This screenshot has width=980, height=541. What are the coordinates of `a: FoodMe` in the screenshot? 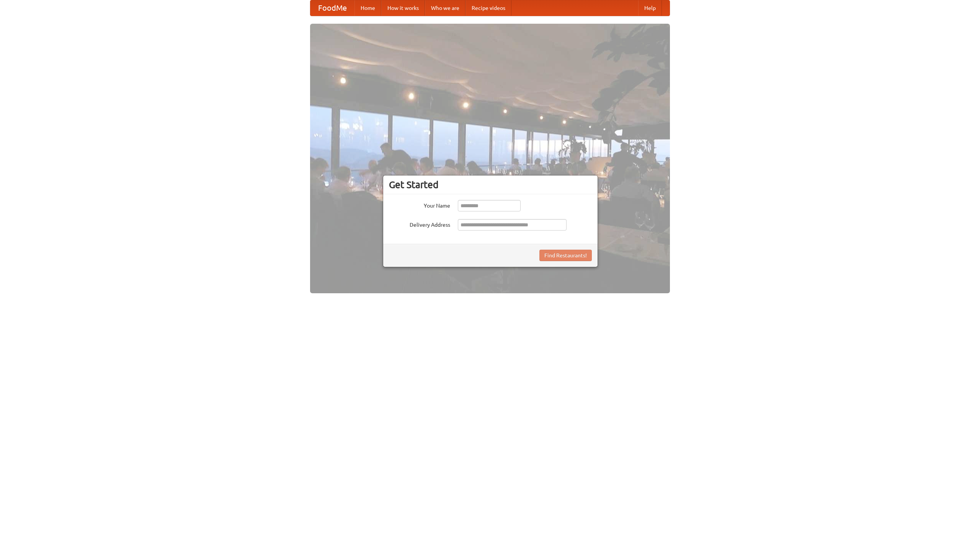 It's located at (332, 8).